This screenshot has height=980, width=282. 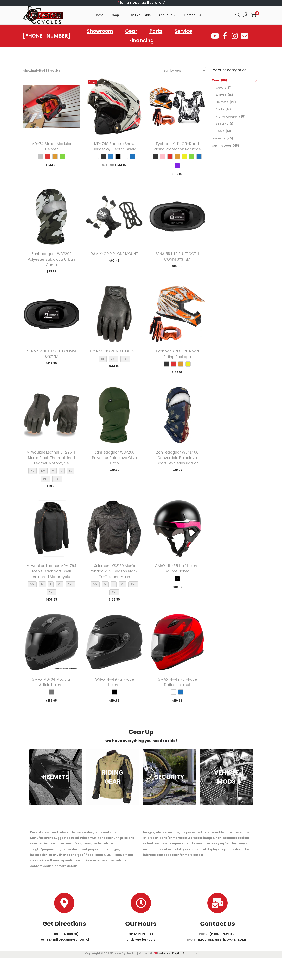 I want to click on a: Financing, so click(x=142, y=40).